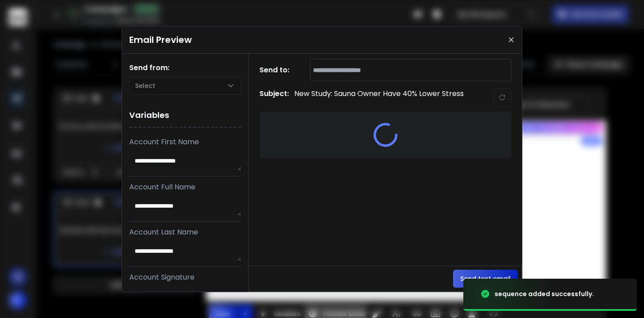  I want to click on button: Send test email, so click(485, 279).